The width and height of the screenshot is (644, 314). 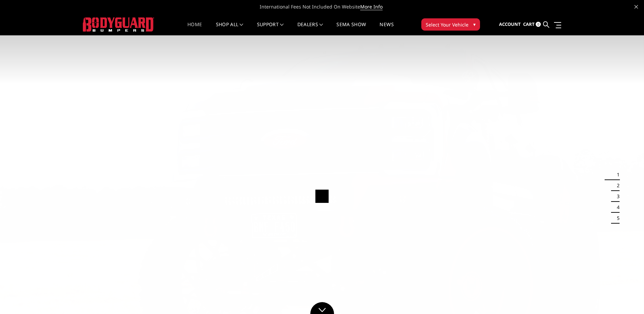 I want to click on span: Account, so click(x=510, y=24).